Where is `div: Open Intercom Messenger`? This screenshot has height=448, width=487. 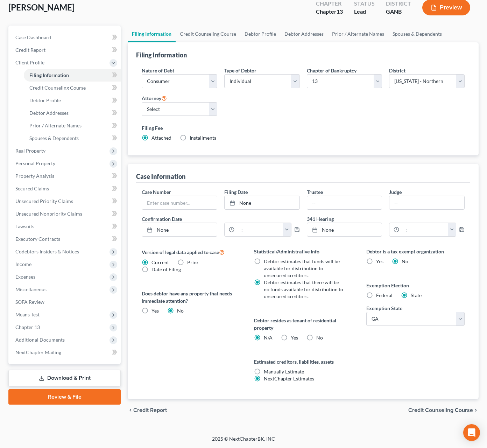 div: Open Intercom Messenger is located at coordinates (472, 433).